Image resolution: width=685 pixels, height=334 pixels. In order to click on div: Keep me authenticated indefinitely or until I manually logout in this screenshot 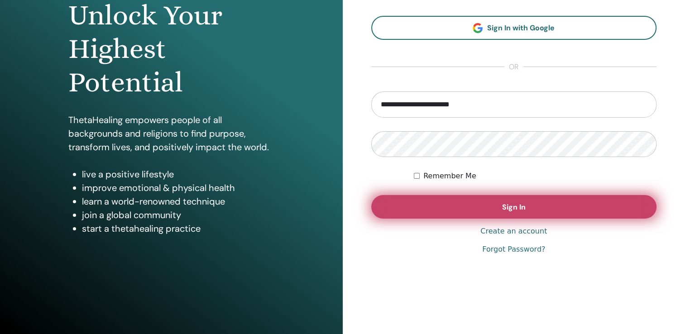, I will do `click(535, 176)`.